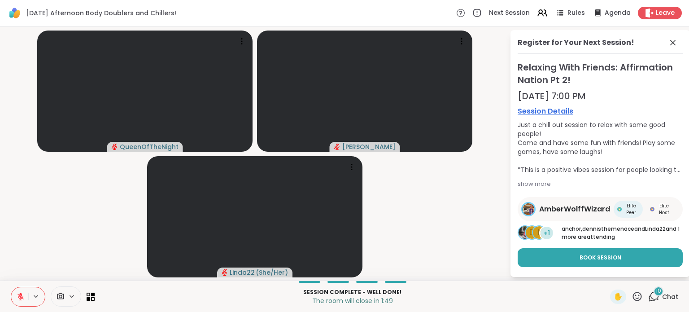 The height and width of the screenshot is (312, 689). What do you see at coordinates (600, 280) in the screenshot?
I see `span: No Thanks` at bounding box center [600, 280].